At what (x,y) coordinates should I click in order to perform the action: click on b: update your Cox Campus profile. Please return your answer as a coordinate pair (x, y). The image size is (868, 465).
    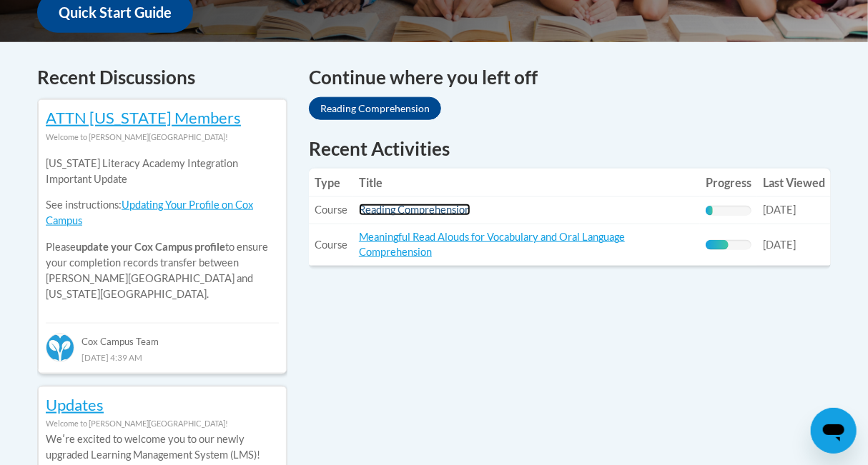
    Looking at the image, I should click on (150, 247).